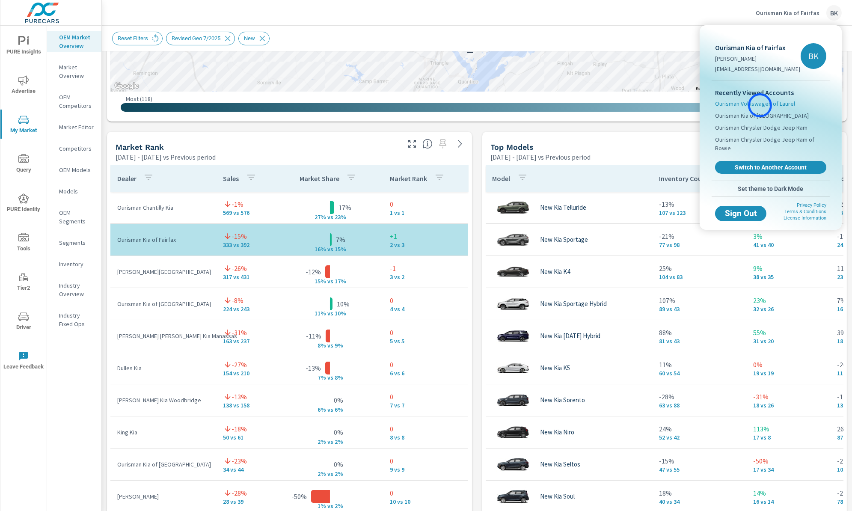 The width and height of the screenshot is (852, 511). Describe the element at coordinates (757, 47) in the screenshot. I see `p: Ourisman Kia of Fairfax` at that location.